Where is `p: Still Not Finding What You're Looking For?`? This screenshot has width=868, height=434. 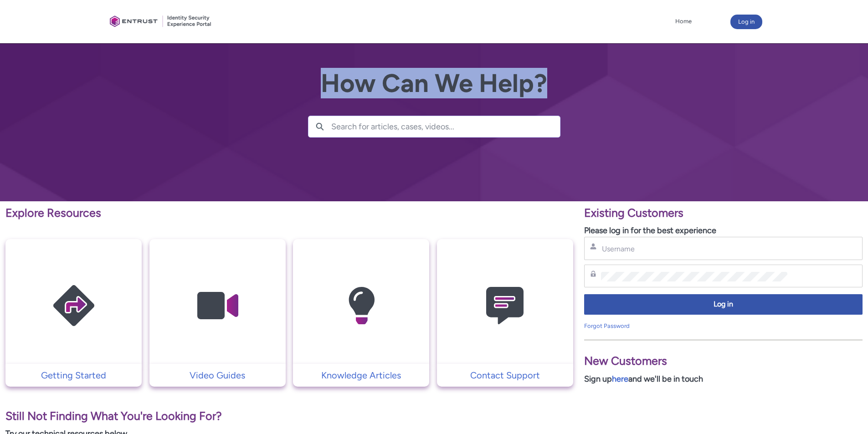
p: Still Not Finding What You're Looking For? is located at coordinates (289, 417).